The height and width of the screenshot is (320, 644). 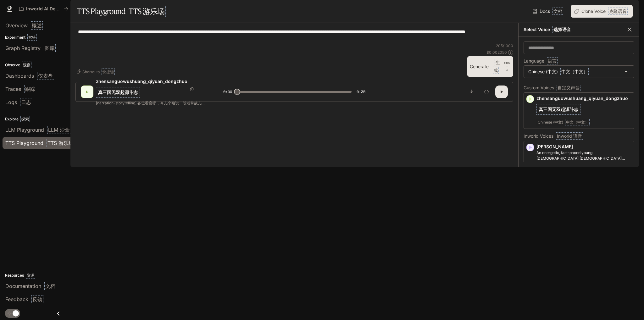 What do you see at coordinates (121, 11) in the screenshot?
I see `h1: TTS Playground` at bounding box center [121, 11].